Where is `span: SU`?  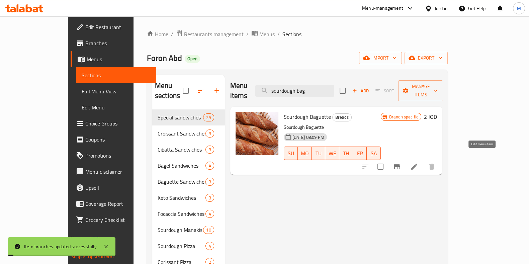 span: SU is located at coordinates (291, 153).